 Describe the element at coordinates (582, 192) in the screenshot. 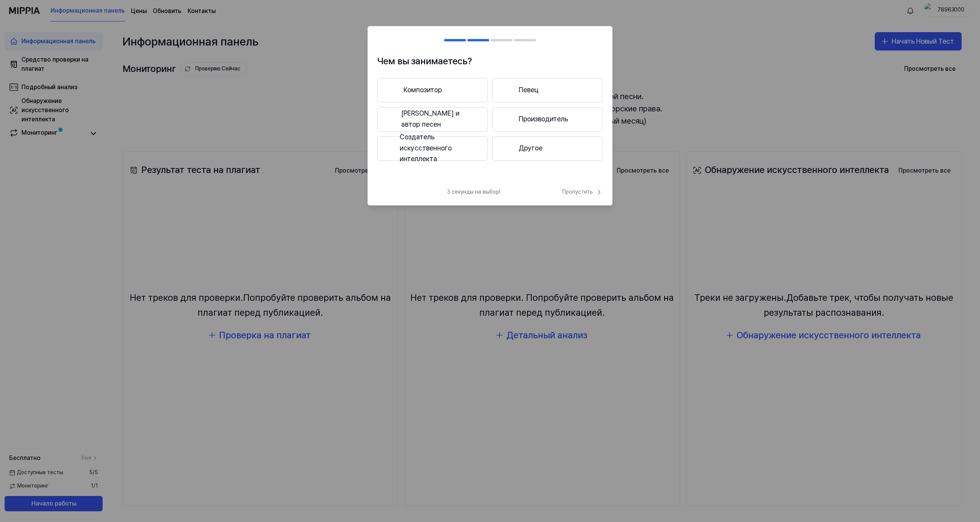

I see `button: Пропустить` at that location.